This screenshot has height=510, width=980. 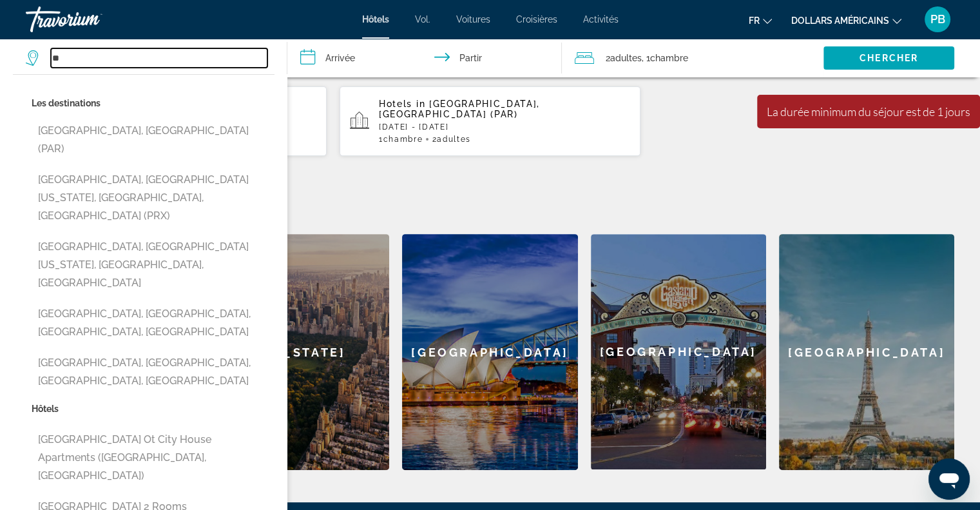 I want to click on font: fr, so click(x=754, y=20).